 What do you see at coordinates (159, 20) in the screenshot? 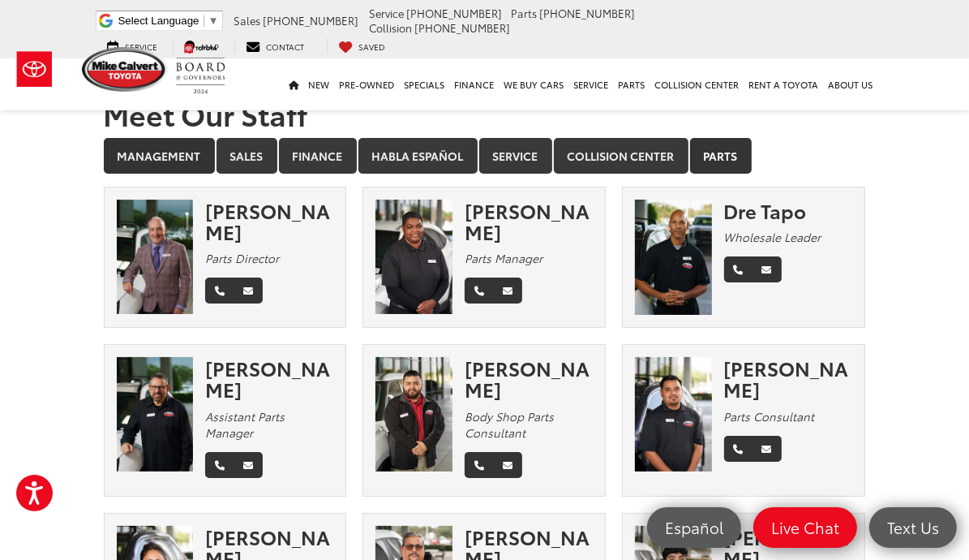
I see `span: Select Language` at bounding box center [159, 20].